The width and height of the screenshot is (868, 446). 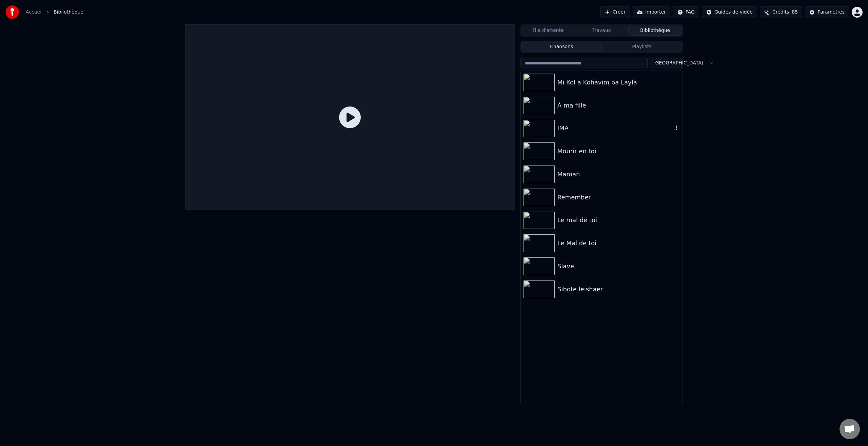 I want to click on div: À ma fille, so click(x=619, y=106).